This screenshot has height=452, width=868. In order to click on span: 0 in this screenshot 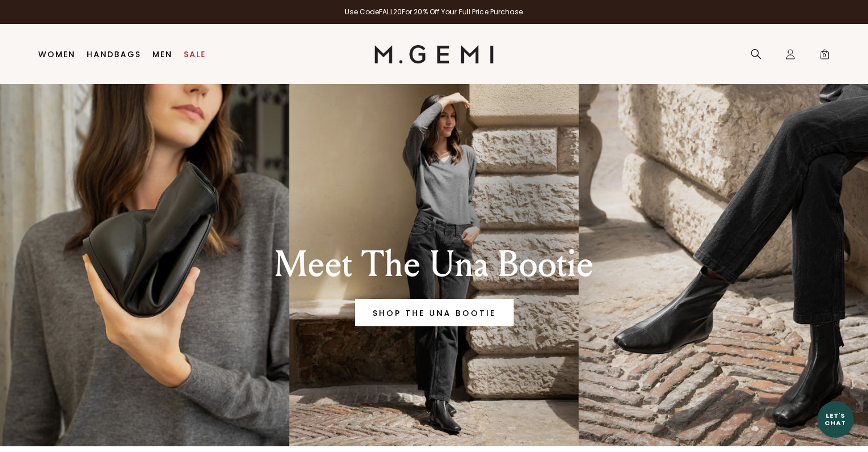, I will do `click(825, 56)`.